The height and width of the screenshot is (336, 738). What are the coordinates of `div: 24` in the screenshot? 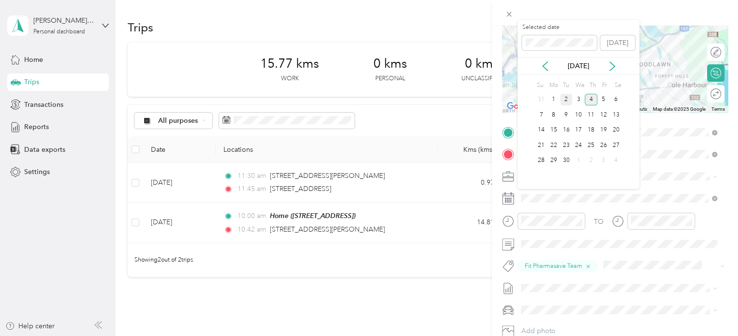 It's located at (578, 145).